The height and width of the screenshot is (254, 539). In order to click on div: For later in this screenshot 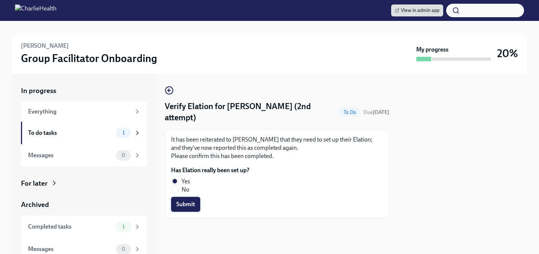, I will do `click(34, 184)`.